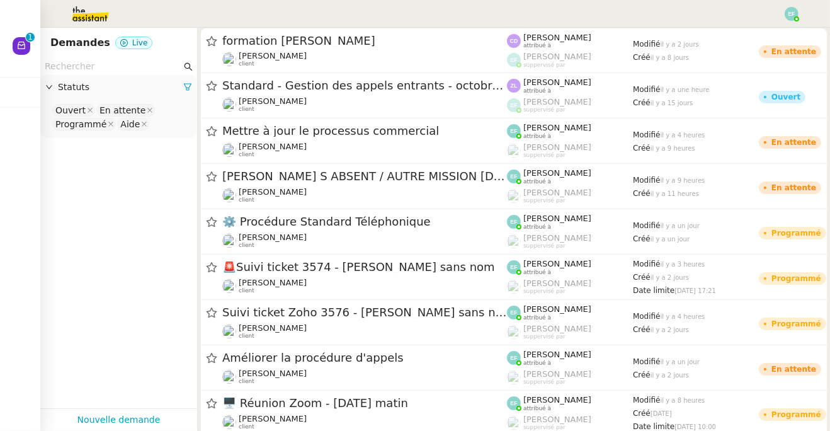 Image resolution: width=830 pixels, height=431 pixels. What do you see at coordinates (130, 124) in the screenshot?
I see `div: Aide` at bounding box center [130, 124].